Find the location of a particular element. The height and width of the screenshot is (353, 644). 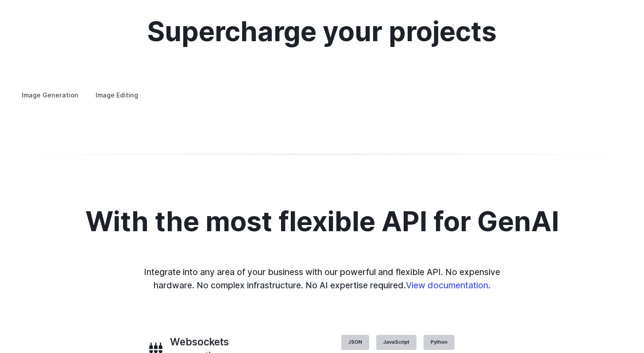

p: Integrate into any area of your business with our powerful and flexible API. No expensive hardwar... is located at coordinates (322, 278).